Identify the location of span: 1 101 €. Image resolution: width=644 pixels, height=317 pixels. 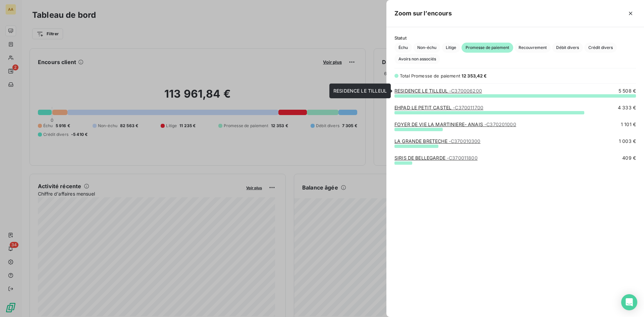
(628, 125).